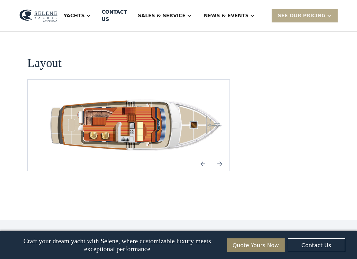 The width and height of the screenshot is (357, 259). What do you see at coordinates (138, 125) in the screenshot?
I see `a: open lightbox` at bounding box center [138, 125].